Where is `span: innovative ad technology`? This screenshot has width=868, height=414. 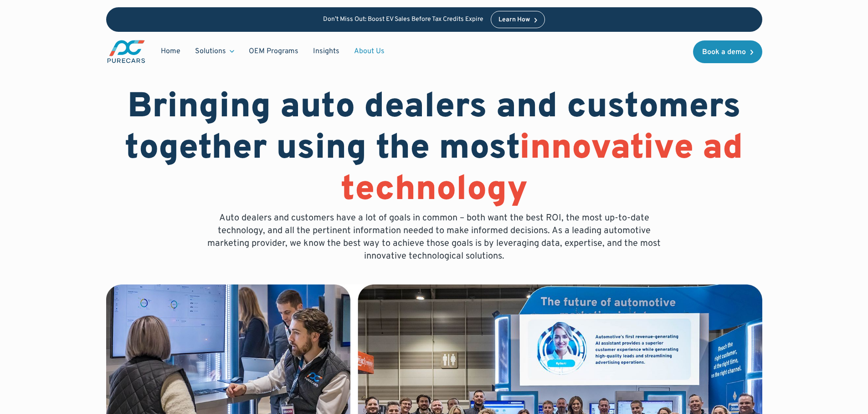 span: innovative ad technology is located at coordinates (542, 169).